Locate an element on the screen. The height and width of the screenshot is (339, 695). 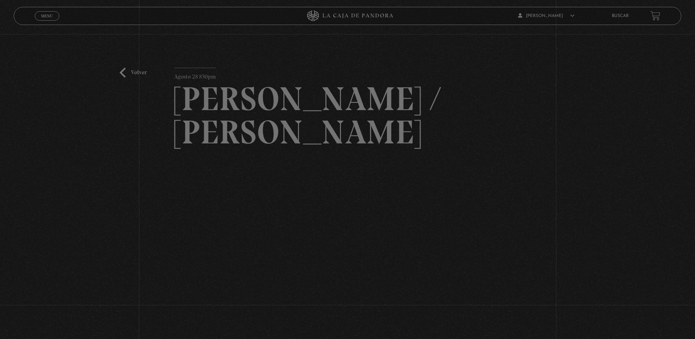
a: Volver is located at coordinates (133, 72).